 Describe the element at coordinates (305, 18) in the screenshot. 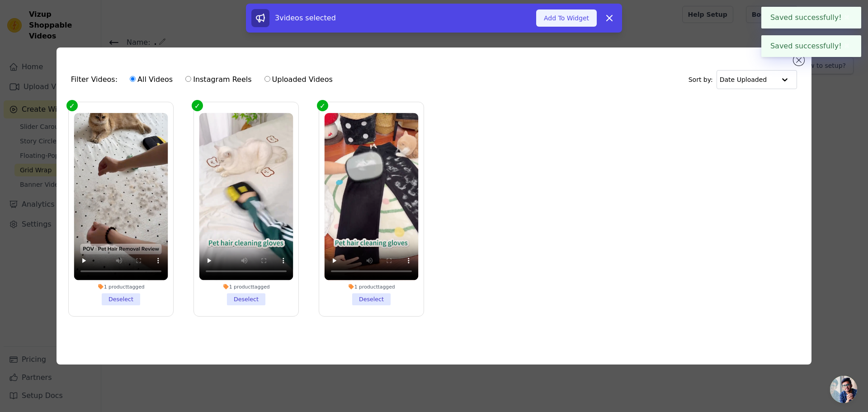

I see `span: 3 videos selected` at that location.